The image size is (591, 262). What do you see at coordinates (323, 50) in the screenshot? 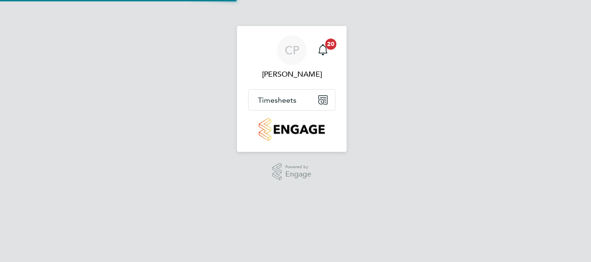
I see `a: 20` at bounding box center [323, 50].